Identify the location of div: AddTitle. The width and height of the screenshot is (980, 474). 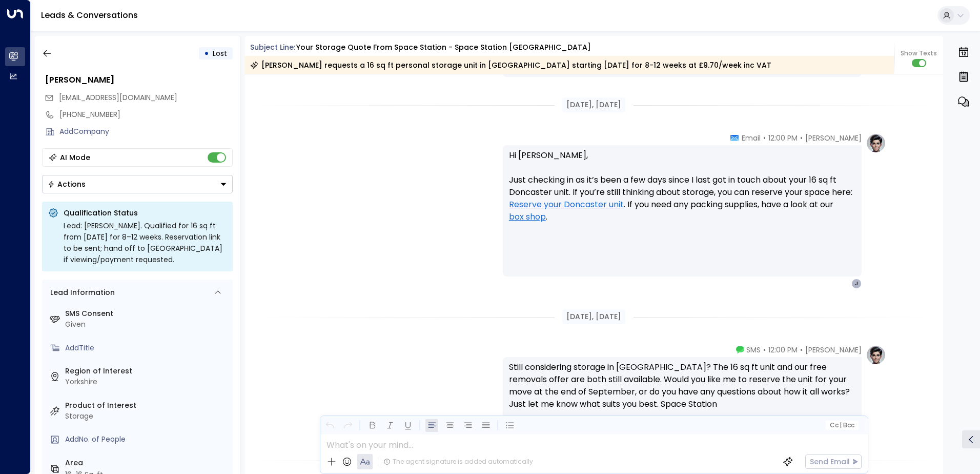
(146, 348).